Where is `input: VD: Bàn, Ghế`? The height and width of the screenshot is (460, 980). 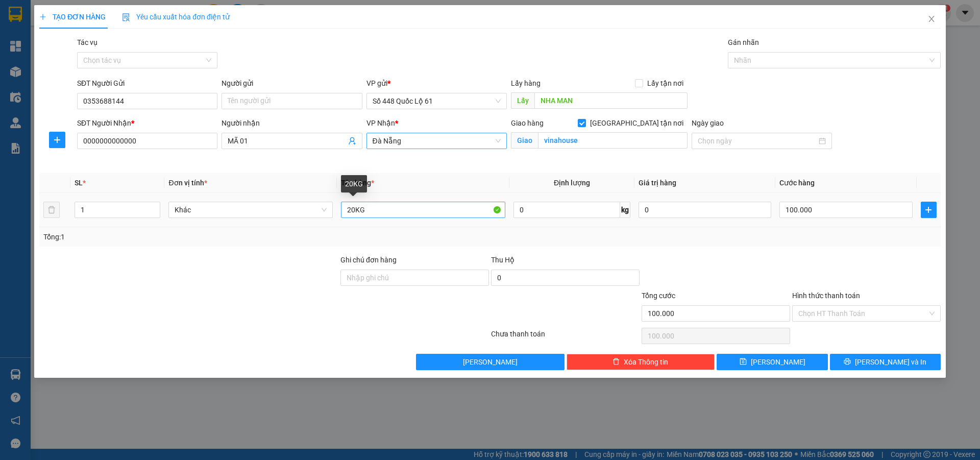
input: VD: Bàn, Ghế is located at coordinates (423, 210).